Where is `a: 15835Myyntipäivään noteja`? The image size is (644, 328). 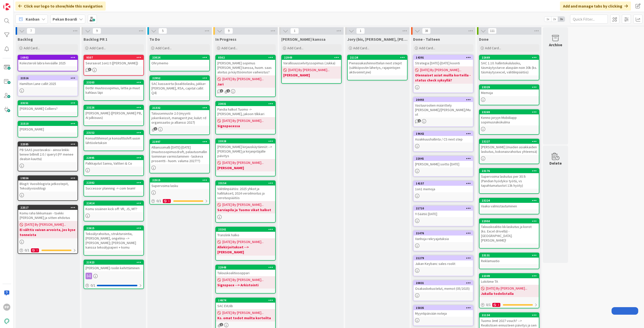 a: 15835Myyntipäivään noteja is located at coordinates (443, 315).